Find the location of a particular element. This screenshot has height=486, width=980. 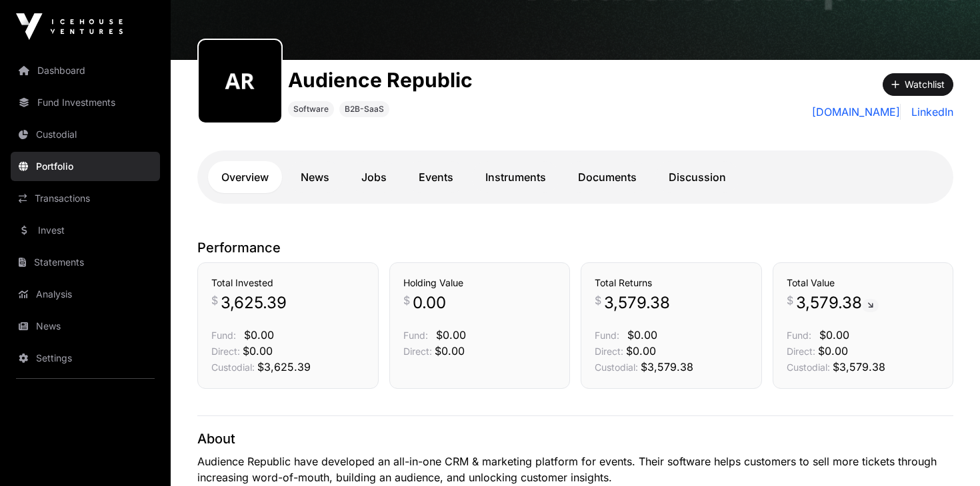

a: Instruments is located at coordinates (515, 177).